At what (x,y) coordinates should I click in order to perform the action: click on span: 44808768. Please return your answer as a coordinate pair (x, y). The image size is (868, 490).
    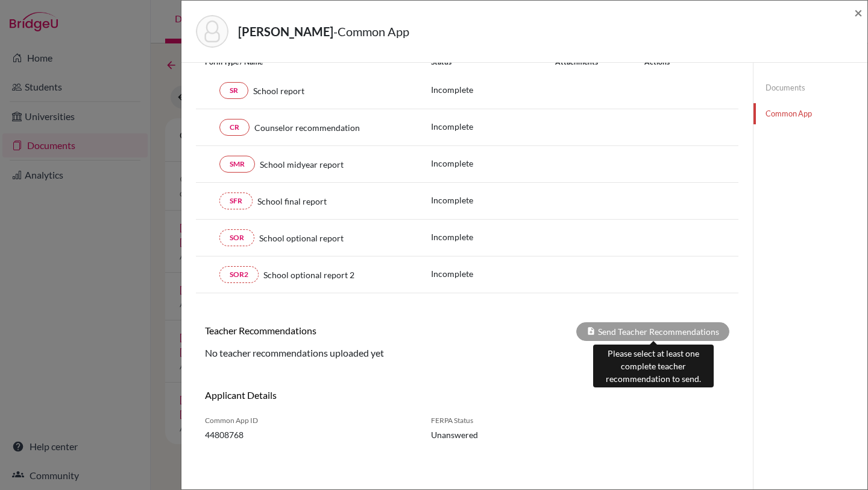
    Looking at the image, I should click on (308, 435).